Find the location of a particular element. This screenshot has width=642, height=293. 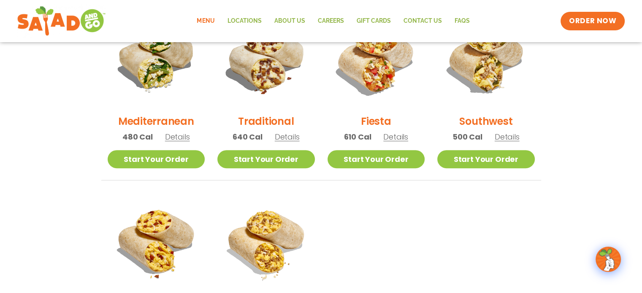

span: 640 Cal is located at coordinates (247, 137).